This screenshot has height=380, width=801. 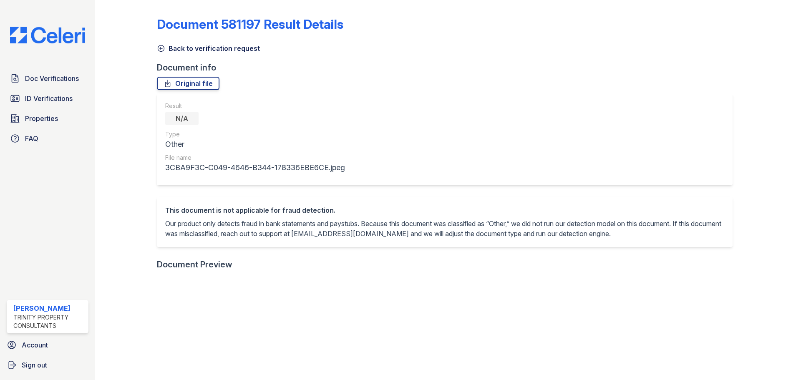 What do you see at coordinates (182, 119) in the screenshot?
I see `div: N/A` at bounding box center [182, 119].